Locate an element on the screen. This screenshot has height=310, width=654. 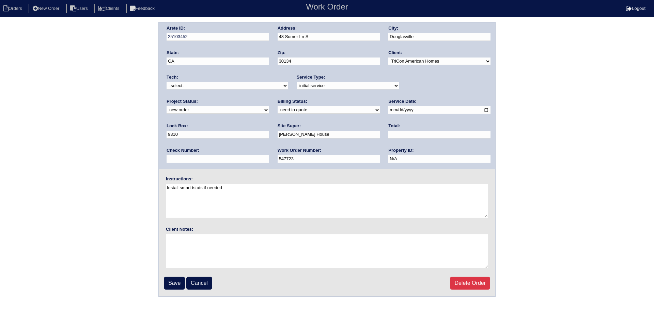
a: Users is located at coordinates (80, 8).